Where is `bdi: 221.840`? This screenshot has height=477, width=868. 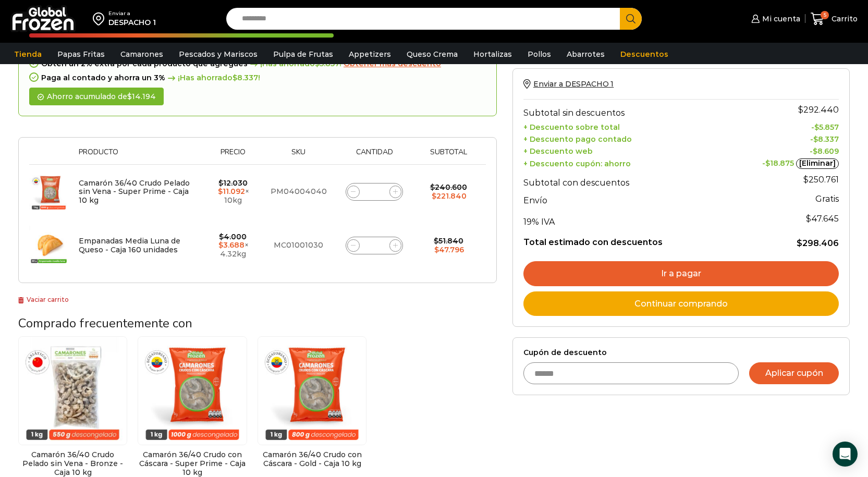 bdi: 221.840 is located at coordinates (449, 196).